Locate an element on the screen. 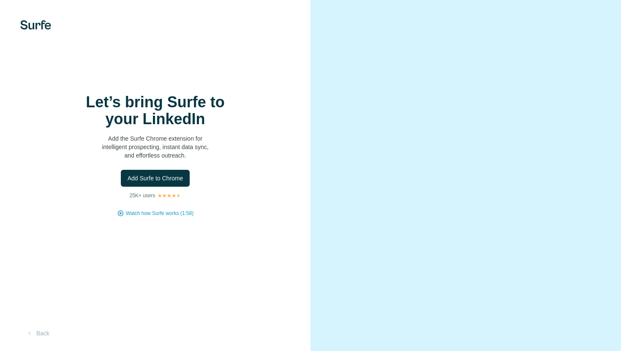  button: Add Surfe to Chrome is located at coordinates (155, 178).